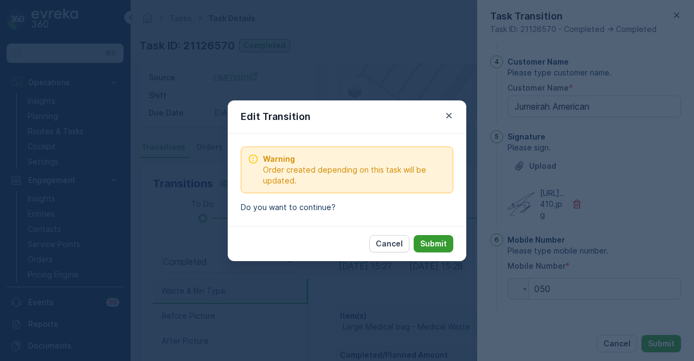 The image size is (694, 361). What do you see at coordinates (347, 207) in the screenshot?
I see `p: Do you want to continue?` at bounding box center [347, 207].